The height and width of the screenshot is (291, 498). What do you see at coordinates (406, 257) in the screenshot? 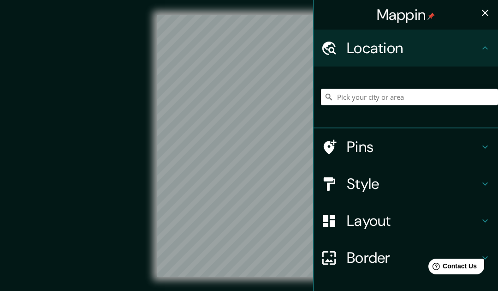
I see `div: Border` at bounding box center [406, 257].